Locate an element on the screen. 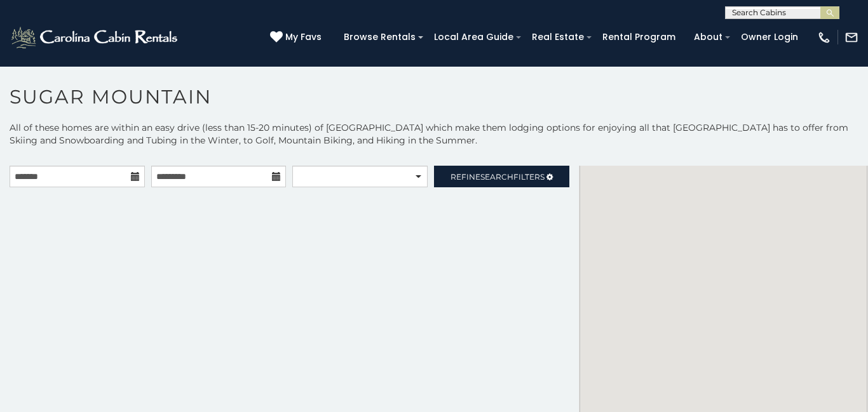 This screenshot has width=868, height=412. a: Real Estate is located at coordinates (558, 37).